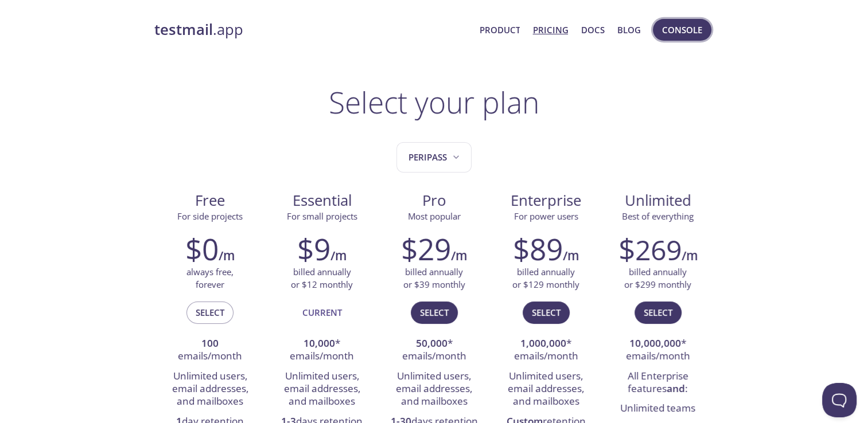 Image resolution: width=868 pixels, height=423 pixels. What do you see at coordinates (658, 216) in the screenshot?
I see `span: Best of everything` at bounding box center [658, 216].